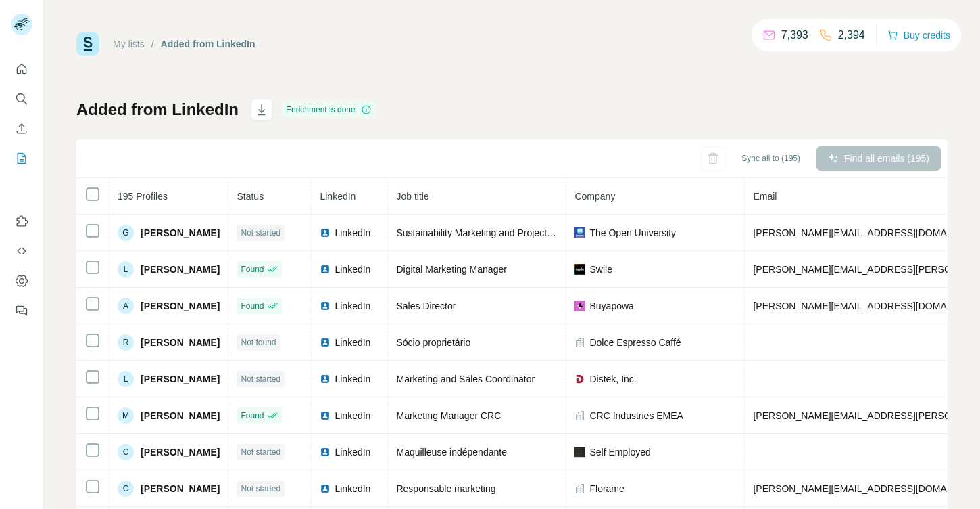 This screenshot has width=980, height=509. What do you see at coordinates (128, 44) in the screenshot?
I see `a: My lists` at bounding box center [128, 44].